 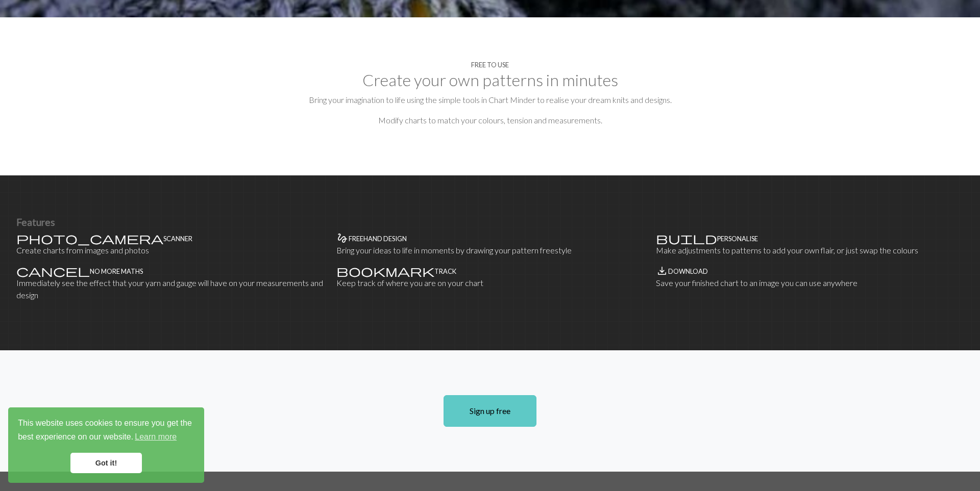 I want to click on span: gesture, so click(x=342, y=238).